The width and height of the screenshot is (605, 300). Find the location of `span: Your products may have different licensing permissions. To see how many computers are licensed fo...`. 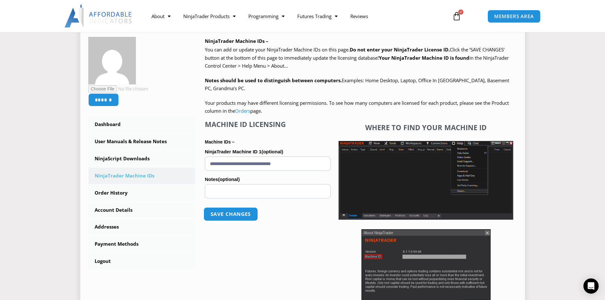

span: Your products may have different licensing permissions. To see how many computers are licensed fo... is located at coordinates (357, 107).